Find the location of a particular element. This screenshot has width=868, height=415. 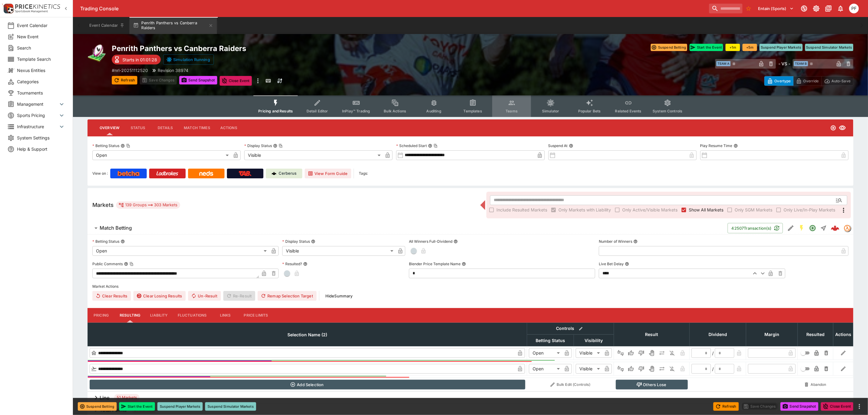

button: Toggle light/dark mode is located at coordinates (817, 8).